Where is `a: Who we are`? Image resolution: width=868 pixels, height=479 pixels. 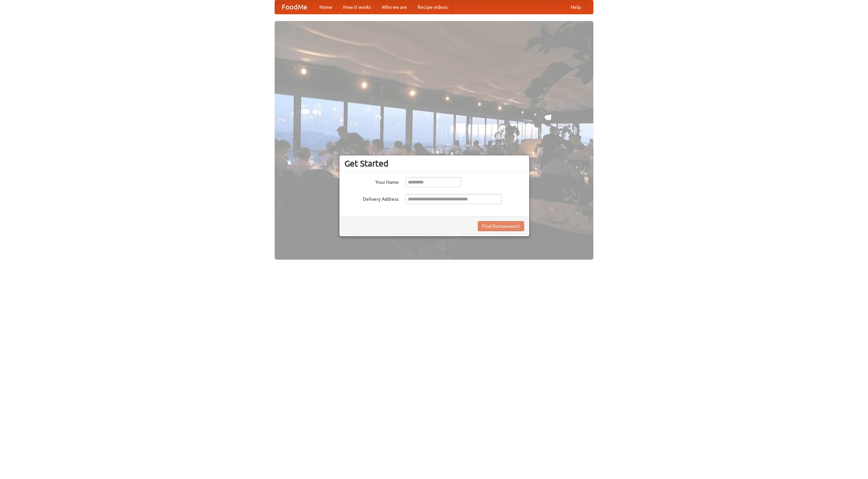 a: Who we are is located at coordinates (394, 7).